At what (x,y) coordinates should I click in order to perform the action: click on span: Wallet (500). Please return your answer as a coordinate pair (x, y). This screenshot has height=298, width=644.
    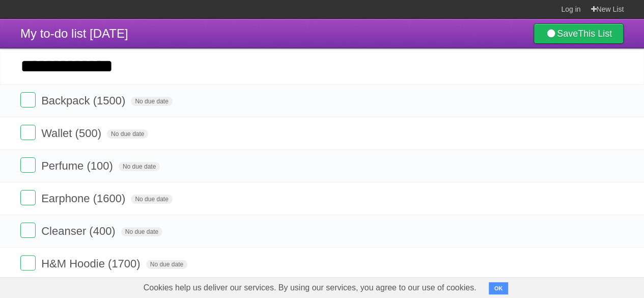
    Looking at the image, I should click on (72, 133).